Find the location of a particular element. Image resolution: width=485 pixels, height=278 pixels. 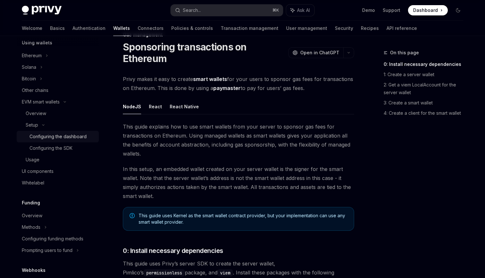

div: Other chains is located at coordinates (35, 90).